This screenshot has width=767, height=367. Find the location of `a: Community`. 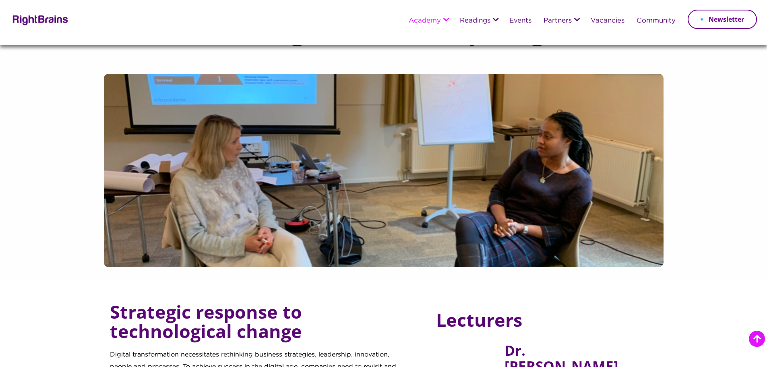

a: Community is located at coordinates (656, 21).